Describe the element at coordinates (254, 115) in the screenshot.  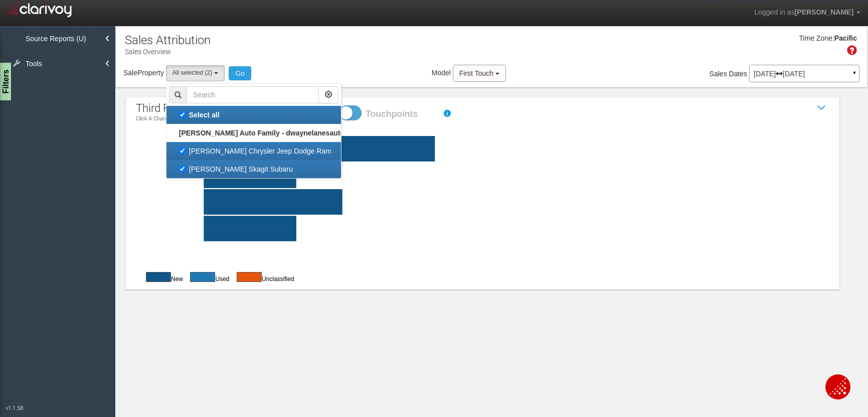
I see `a: Select all` at that location.